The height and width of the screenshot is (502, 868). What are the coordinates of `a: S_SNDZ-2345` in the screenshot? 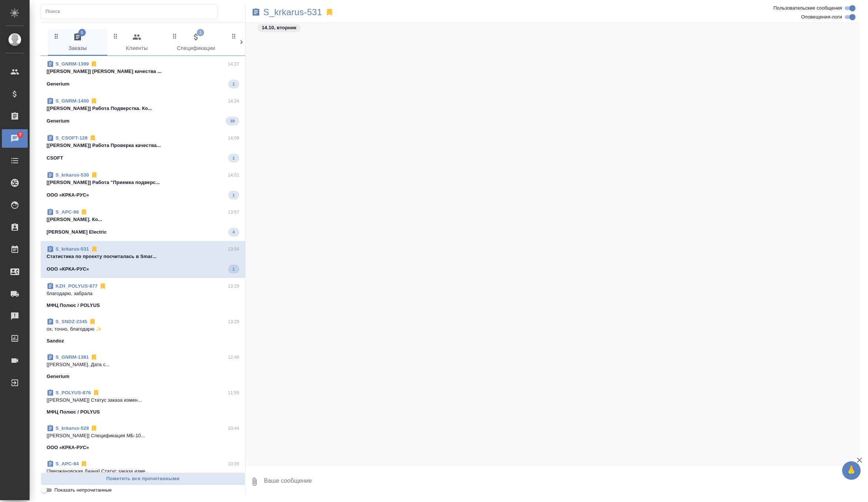 It's located at (71, 321).